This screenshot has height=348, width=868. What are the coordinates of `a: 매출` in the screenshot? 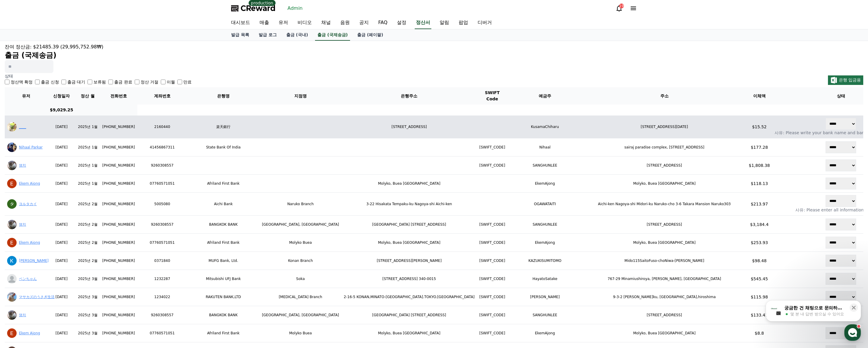 It's located at (265, 23).